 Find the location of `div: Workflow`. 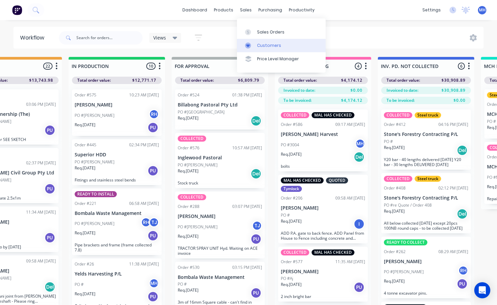

div: Workflow is located at coordinates (34, 38).